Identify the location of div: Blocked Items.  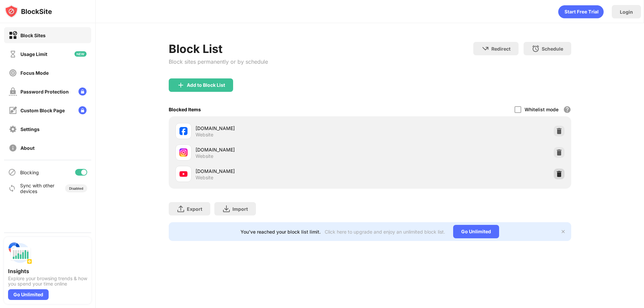
(185, 109).